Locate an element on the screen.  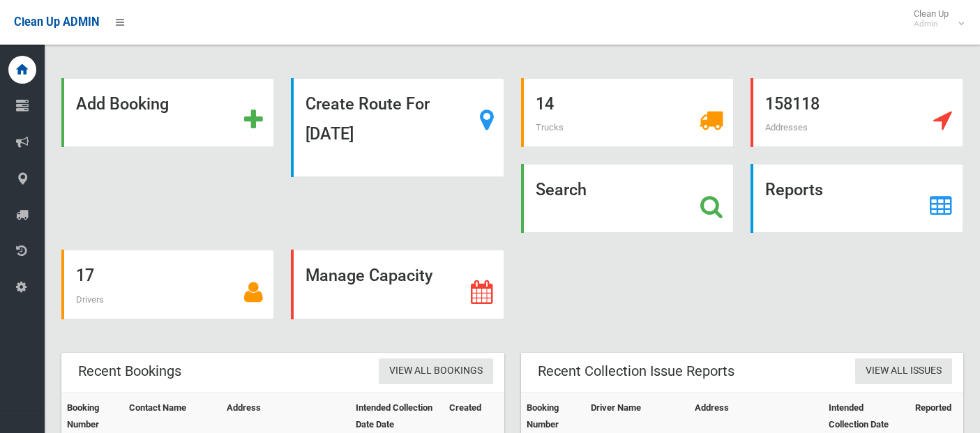
strong: 158118 is located at coordinates (793, 104).